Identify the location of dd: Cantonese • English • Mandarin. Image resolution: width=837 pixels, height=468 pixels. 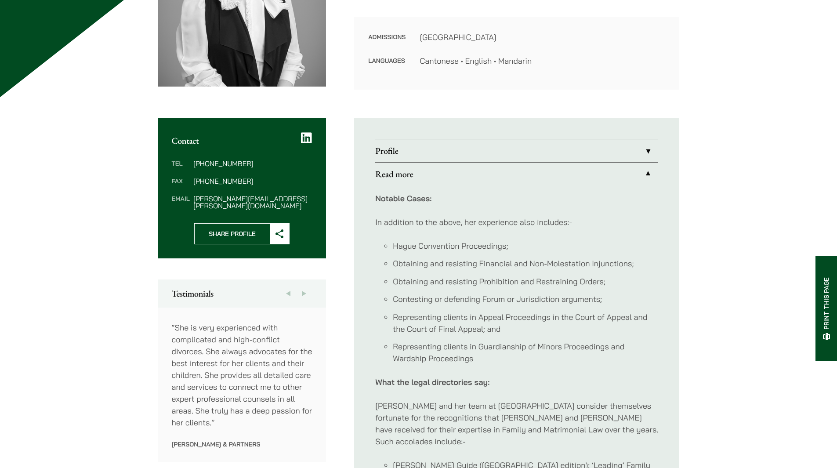
(542, 61).